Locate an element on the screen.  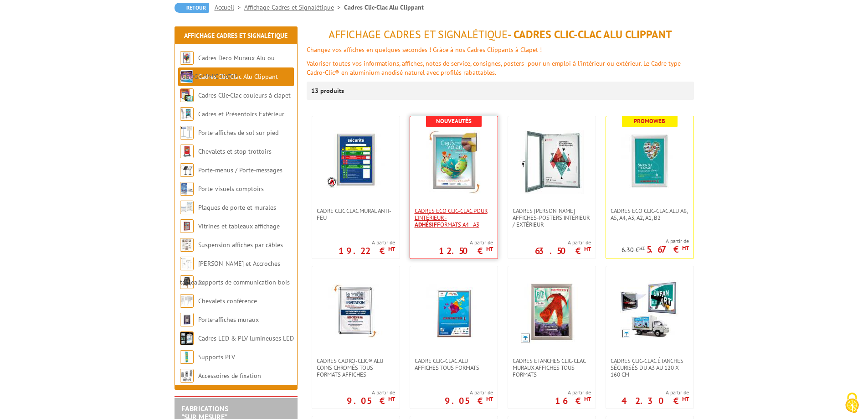
a: Chevalets et stop trottoirs is located at coordinates (235, 152).